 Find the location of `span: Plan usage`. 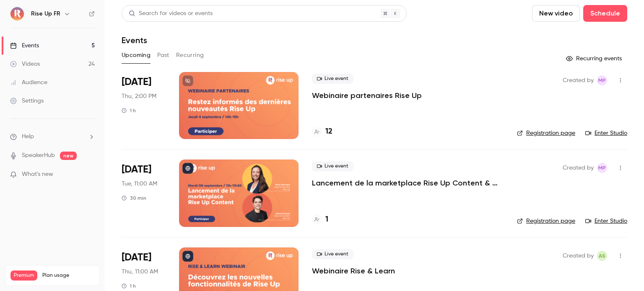

span: Plan usage is located at coordinates (68, 275).